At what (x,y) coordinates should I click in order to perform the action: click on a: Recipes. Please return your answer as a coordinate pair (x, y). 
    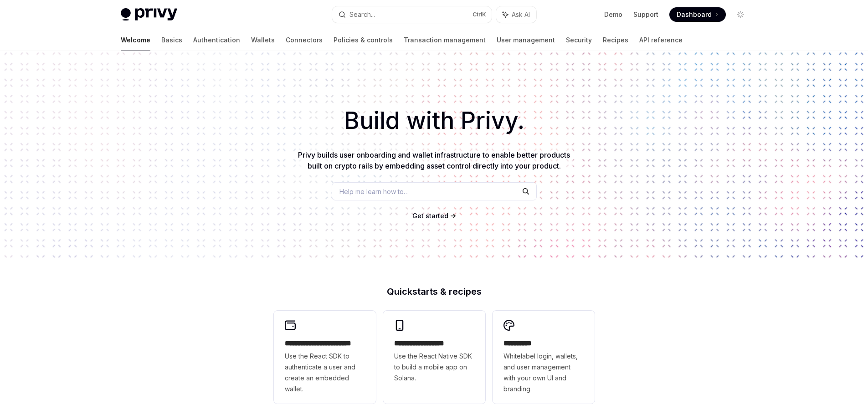
    Looking at the image, I should click on (616, 40).